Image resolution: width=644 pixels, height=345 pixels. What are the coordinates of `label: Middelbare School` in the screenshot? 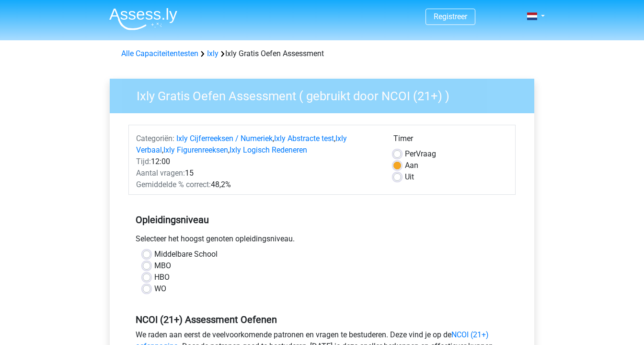 It's located at (186, 254).